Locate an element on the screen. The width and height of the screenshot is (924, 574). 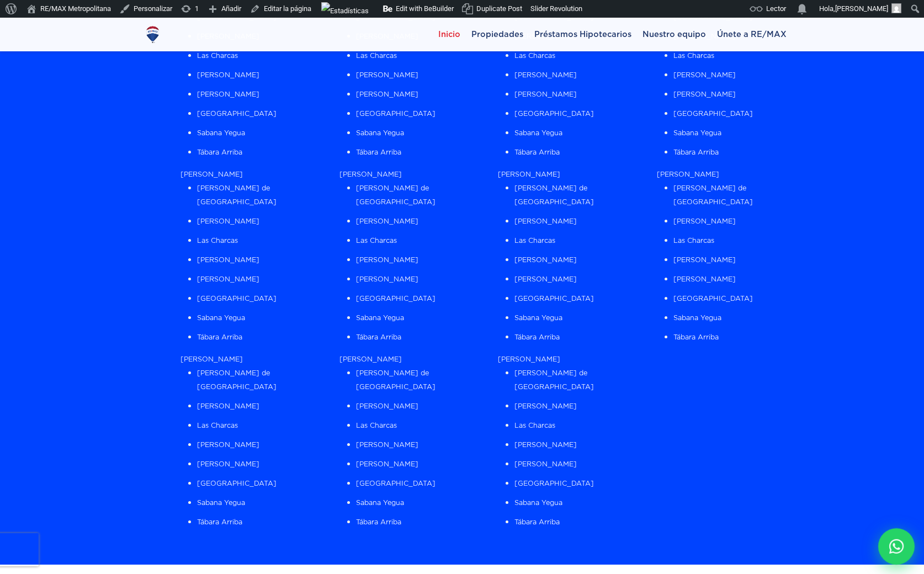
img: Visitas de 48 horas. Haz clic para ver más estadísticas del sitio. is located at coordinates (345, 11).